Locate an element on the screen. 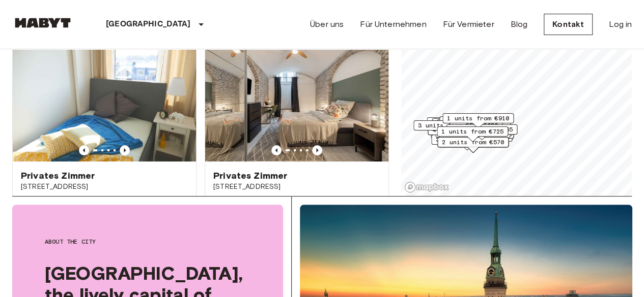 This screenshot has width=644, height=297. a: Für Unternehmen is located at coordinates (393, 25).